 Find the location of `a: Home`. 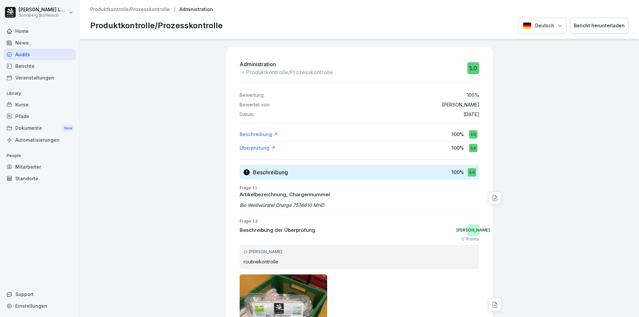

a: Home is located at coordinates (40, 31).